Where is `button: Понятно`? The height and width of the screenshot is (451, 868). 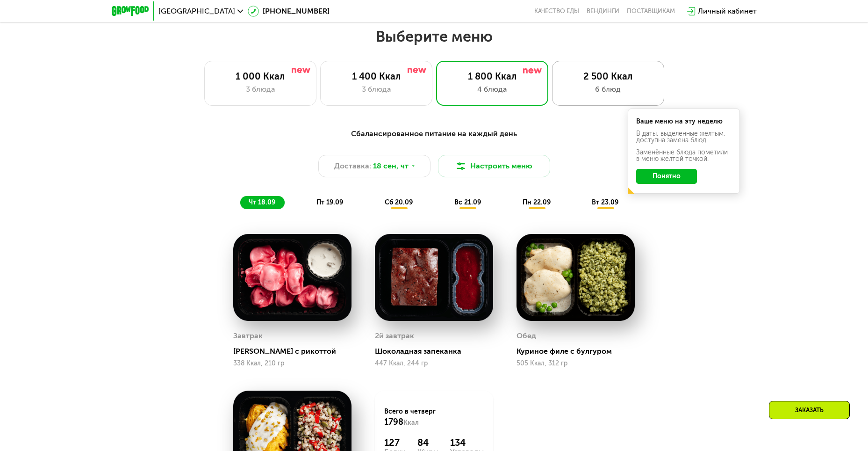
button: Понятно is located at coordinates (667, 177).